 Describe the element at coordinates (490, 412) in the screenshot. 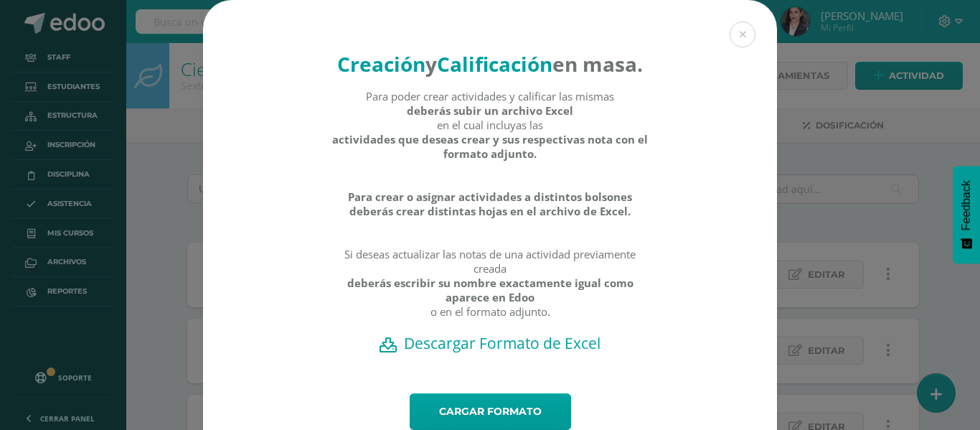

I see `a: Cargar formato` at that location.